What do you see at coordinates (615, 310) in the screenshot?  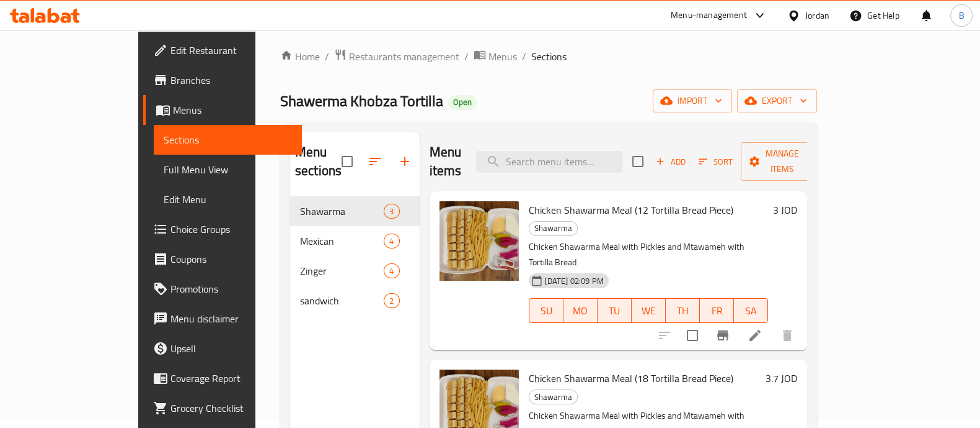 I see `button: TU` at bounding box center [615, 310].